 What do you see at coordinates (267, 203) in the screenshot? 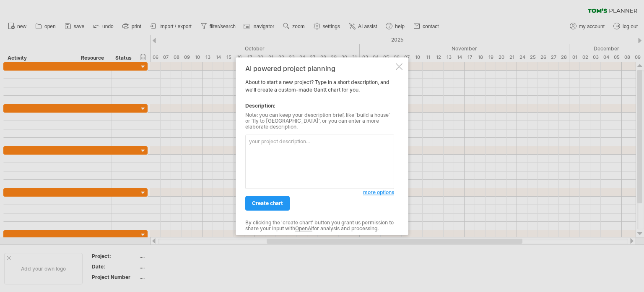
I see `span: create chart` at bounding box center [267, 203].